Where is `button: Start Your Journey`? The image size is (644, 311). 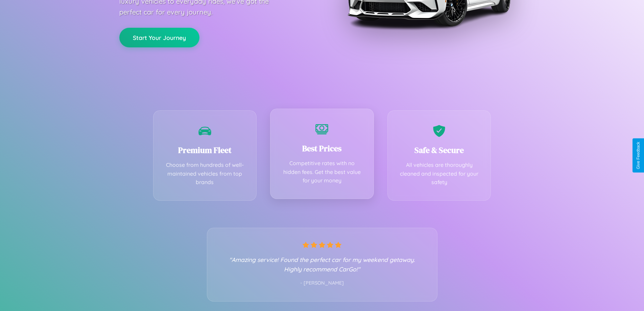 button: Start Your Journey is located at coordinates (159, 38).